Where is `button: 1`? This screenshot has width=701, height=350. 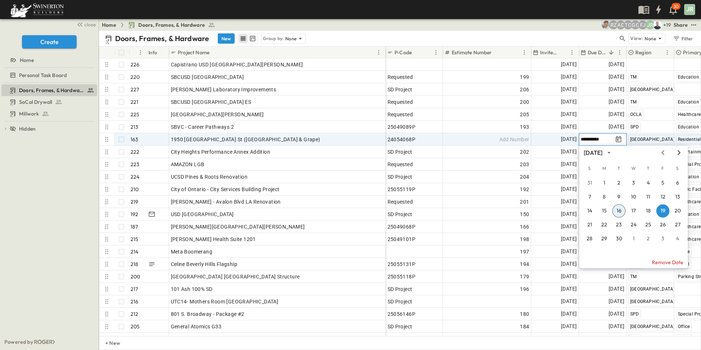
button: 1 is located at coordinates (634, 239).